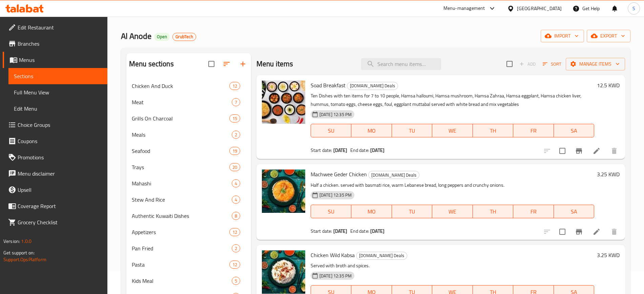 The height and width of the screenshot is (294, 644). What do you see at coordinates (527, 64) in the screenshot?
I see `span: Add item` at bounding box center [527, 64].